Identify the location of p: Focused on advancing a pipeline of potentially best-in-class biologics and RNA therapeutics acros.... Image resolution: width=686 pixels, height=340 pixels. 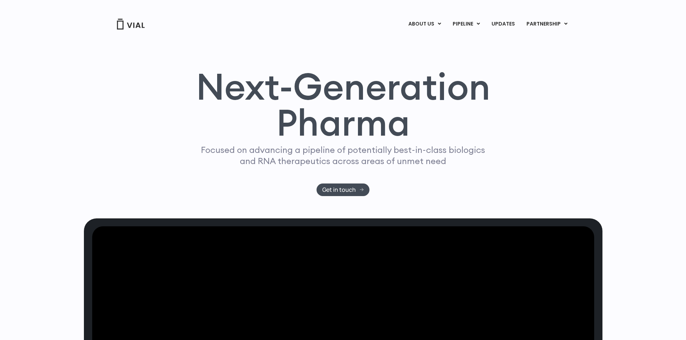
(343, 156).